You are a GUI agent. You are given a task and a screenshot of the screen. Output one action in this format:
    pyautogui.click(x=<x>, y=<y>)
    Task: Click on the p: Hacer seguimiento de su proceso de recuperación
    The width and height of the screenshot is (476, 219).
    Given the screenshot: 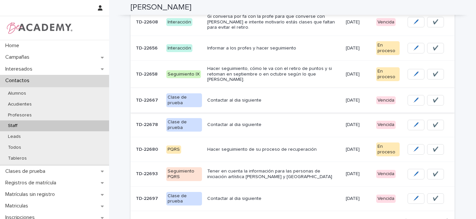 What is the action you would take?
    pyautogui.click(x=273, y=150)
    